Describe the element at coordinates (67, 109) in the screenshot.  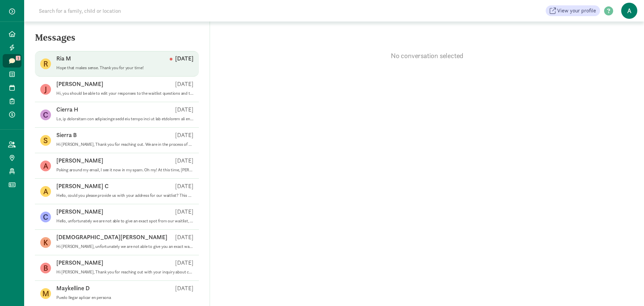
I see `p: Cierra H` at that location.